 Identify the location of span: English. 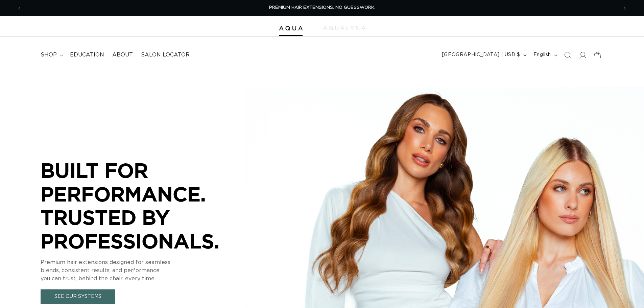
(542, 55).